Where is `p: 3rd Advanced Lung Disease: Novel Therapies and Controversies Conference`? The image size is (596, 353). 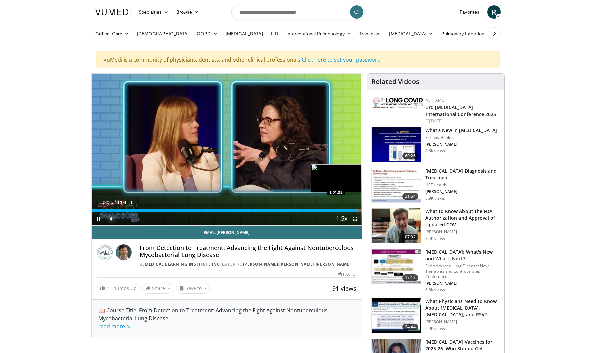
p: 3rd Advanced Lung Disease: Novel Therapies and Controversies Conference is located at coordinates (463, 271).